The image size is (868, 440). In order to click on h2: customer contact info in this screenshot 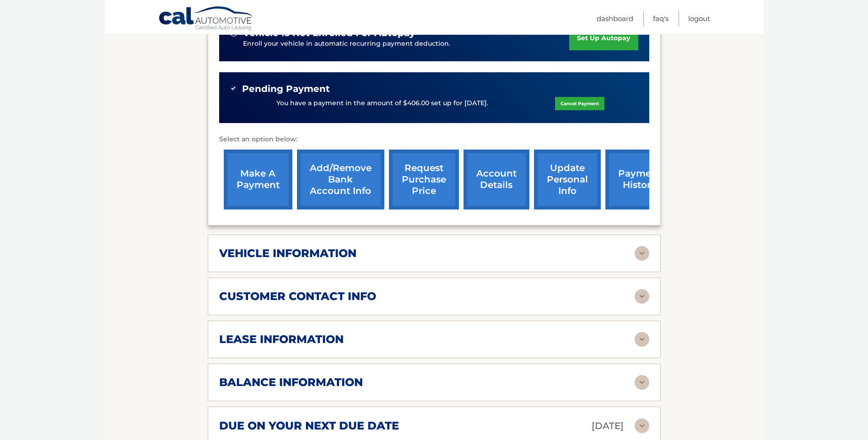, I will do `click(297, 296)`.